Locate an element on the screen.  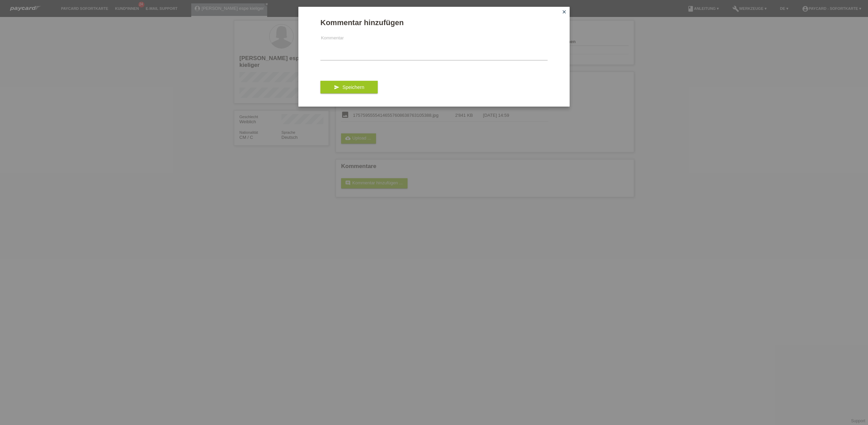
h1: Kommentar hinzufügen is located at coordinates (434, 22).